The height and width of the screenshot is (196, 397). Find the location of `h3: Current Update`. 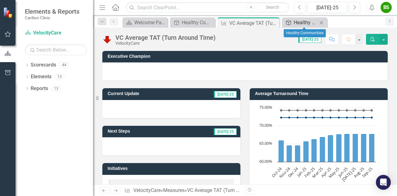

h3: Current Update is located at coordinates (144, 93).